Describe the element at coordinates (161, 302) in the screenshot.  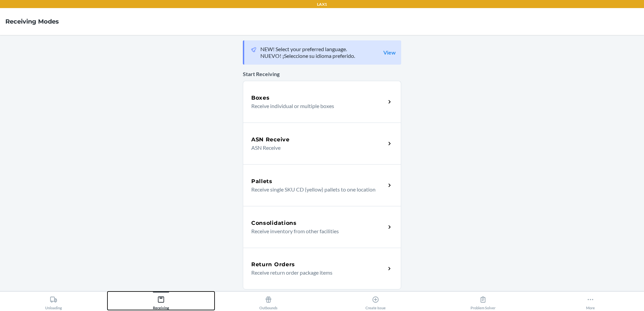
I see `div: Receiving` at that location.